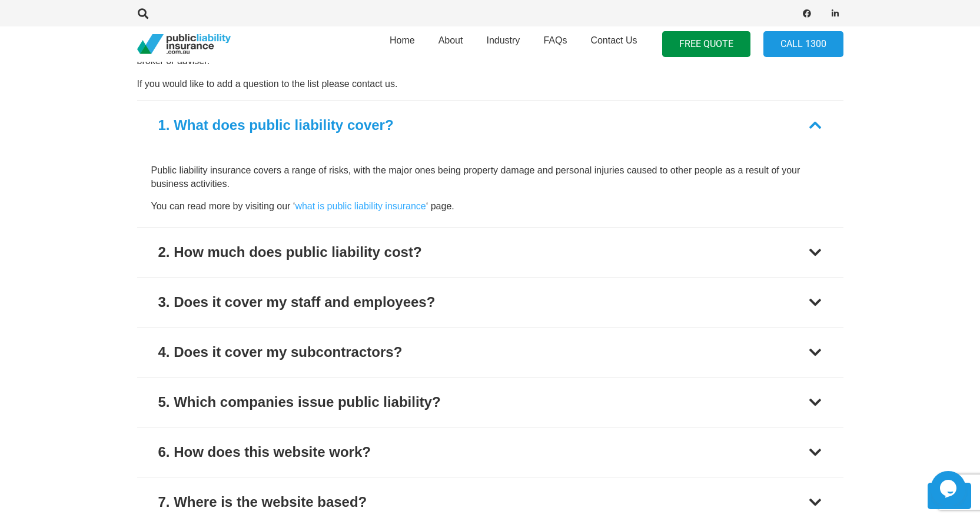 Image resolution: width=980 pixels, height=518 pixels. What do you see at coordinates (450, 44) in the screenshot?
I see `a: About` at bounding box center [450, 44].